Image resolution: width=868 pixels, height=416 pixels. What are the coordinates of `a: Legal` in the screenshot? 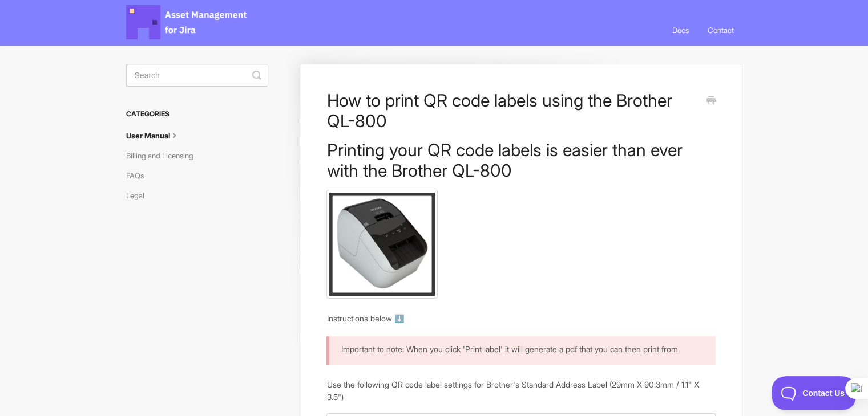 It's located at (140, 196).